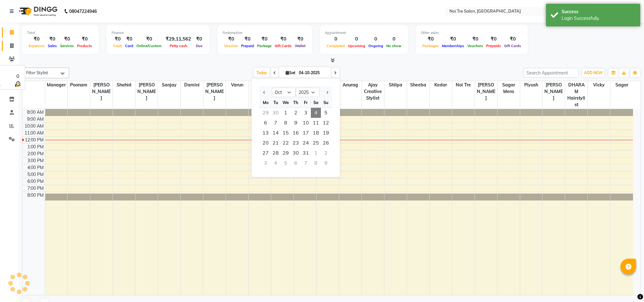  What do you see at coordinates (513, 46) in the screenshot?
I see `span: Gift Cards` at bounding box center [513, 46].